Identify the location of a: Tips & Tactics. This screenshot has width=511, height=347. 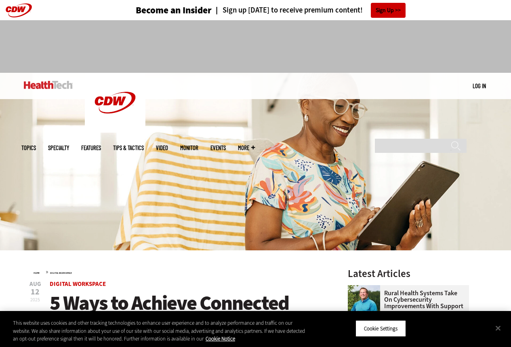
(129, 148).